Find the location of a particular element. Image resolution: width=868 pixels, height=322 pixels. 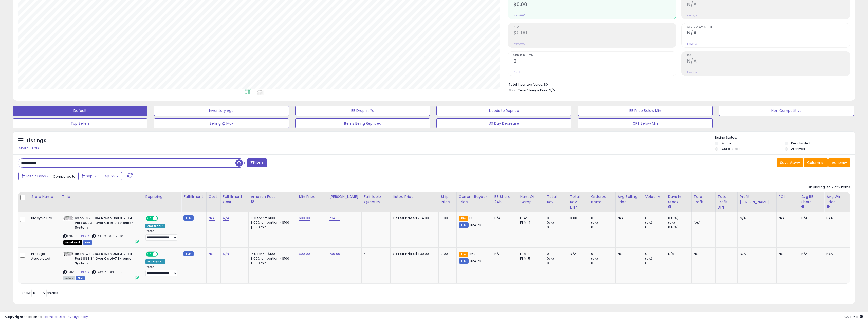

div: Store Name is located at coordinates (44, 197).